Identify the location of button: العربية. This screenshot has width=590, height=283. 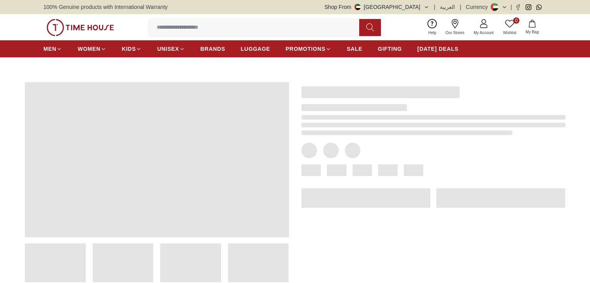
(447, 7).